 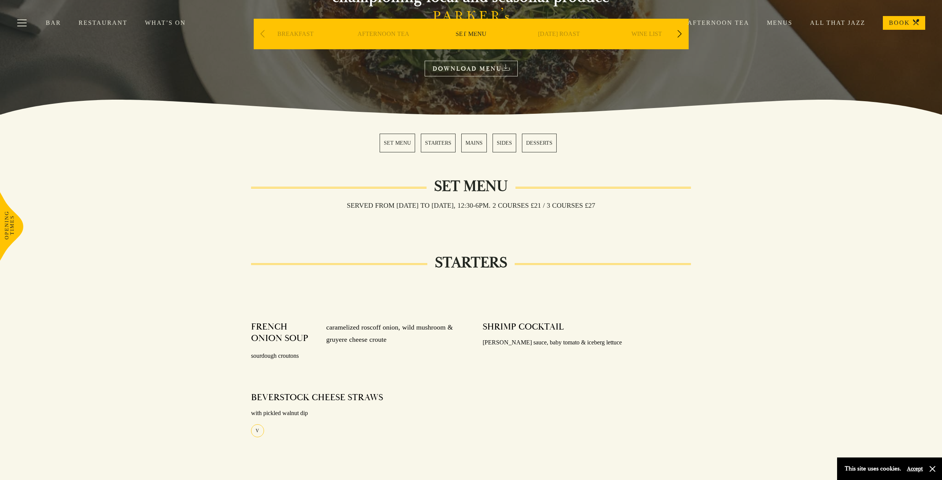 What do you see at coordinates (471, 263) in the screenshot?
I see `h2: STARTERS` at bounding box center [471, 263].